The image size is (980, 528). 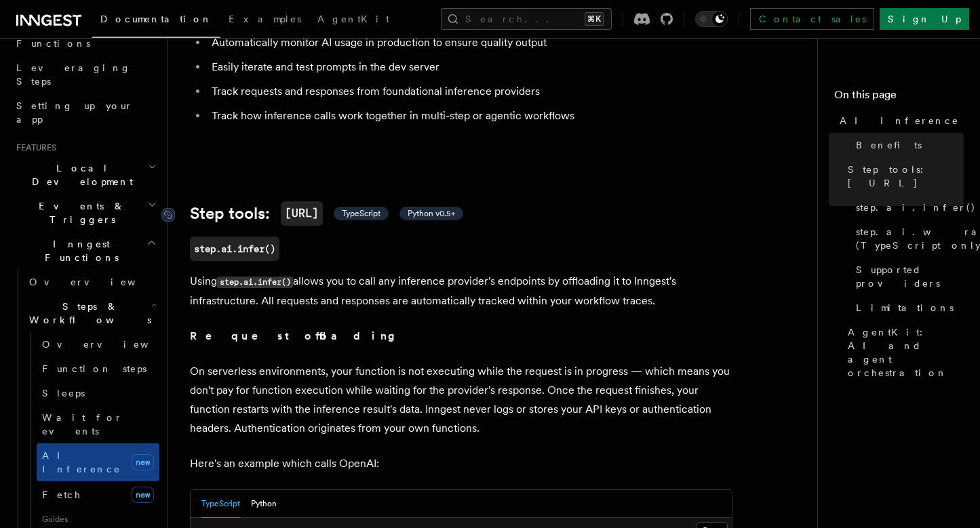 I want to click on span: step.ai.infer(), so click(x=915, y=207).